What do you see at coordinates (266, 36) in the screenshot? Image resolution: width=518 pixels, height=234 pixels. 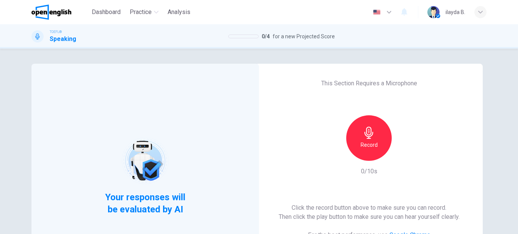 I see `span: 0 / 4` at bounding box center [266, 36].